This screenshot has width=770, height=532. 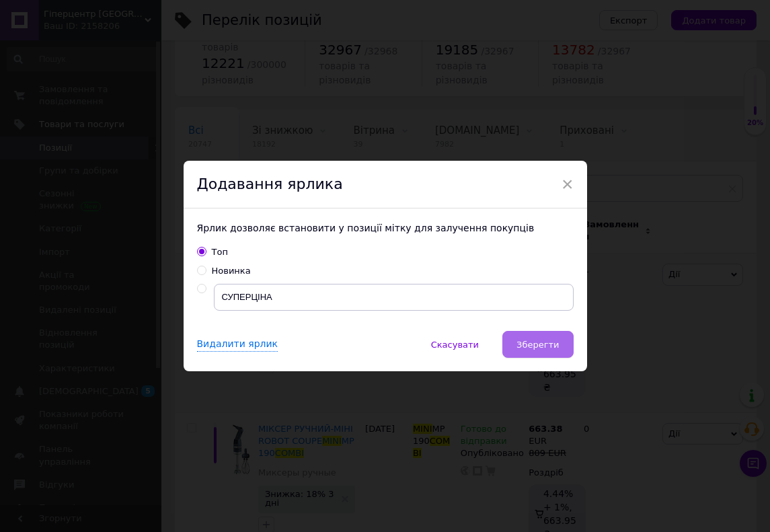 What do you see at coordinates (537, 344) in the screenshot?
I see `button: Зберегти` at bounding box center [537, 344].